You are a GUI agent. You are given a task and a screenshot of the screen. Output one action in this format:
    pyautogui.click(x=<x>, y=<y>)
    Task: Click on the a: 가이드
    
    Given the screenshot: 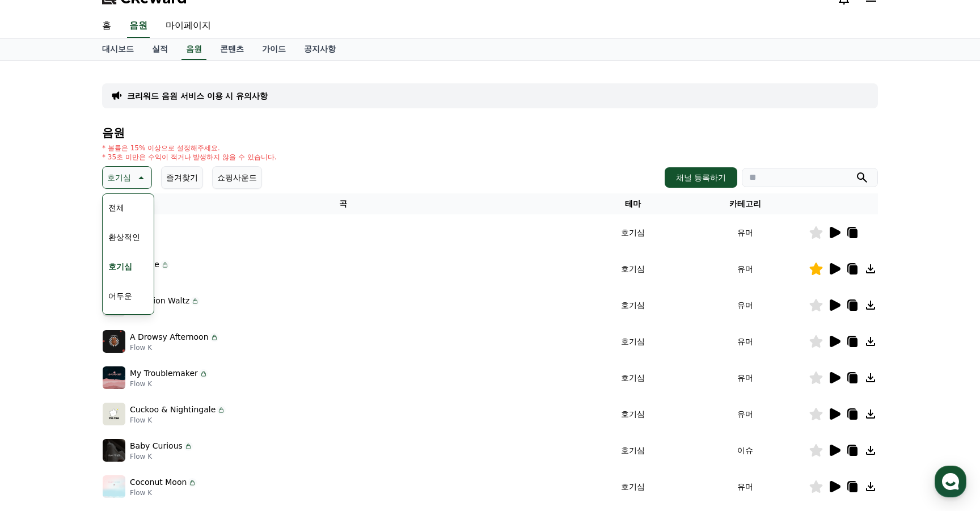 What is the action you would take?
    pyautogui.click(x=274, y=50)
    